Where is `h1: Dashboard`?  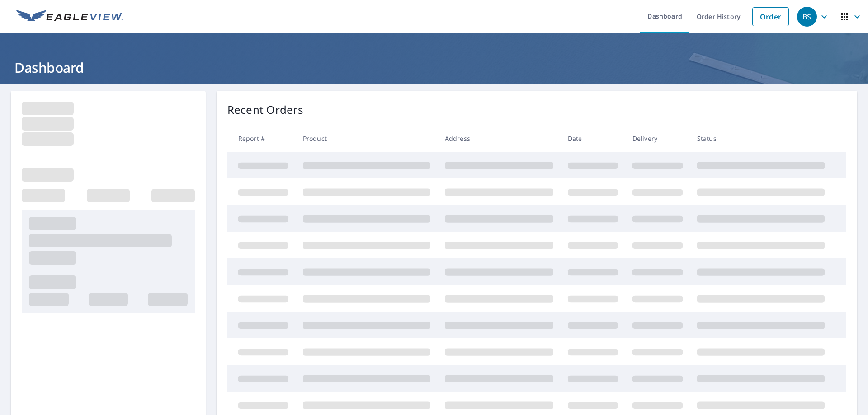
h1: Dashboard is located at coordinates (434, 68).